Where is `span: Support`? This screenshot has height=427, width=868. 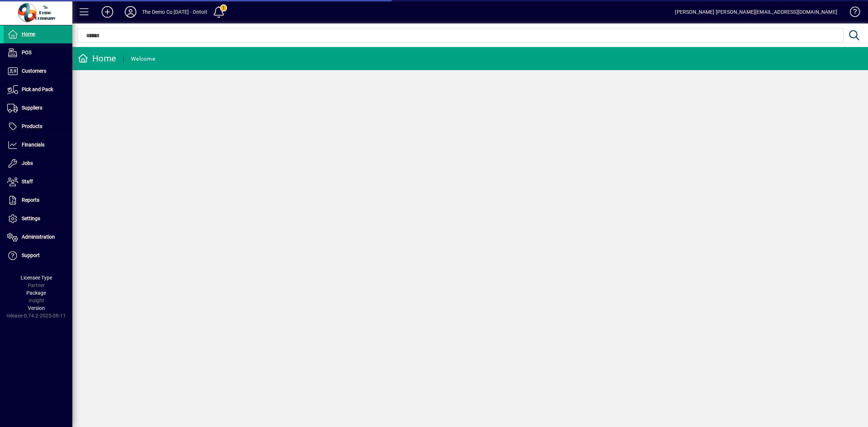
span: Support is located at coordinates (31, 256).